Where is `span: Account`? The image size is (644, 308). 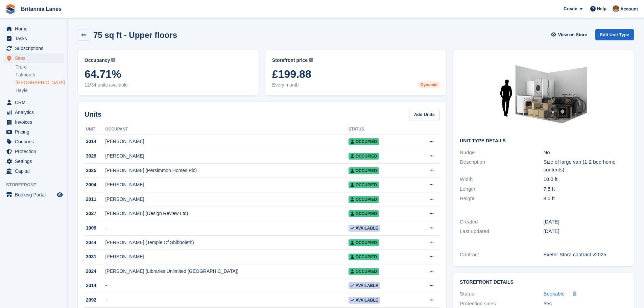 span: Account is located at coordinates (629, 9).